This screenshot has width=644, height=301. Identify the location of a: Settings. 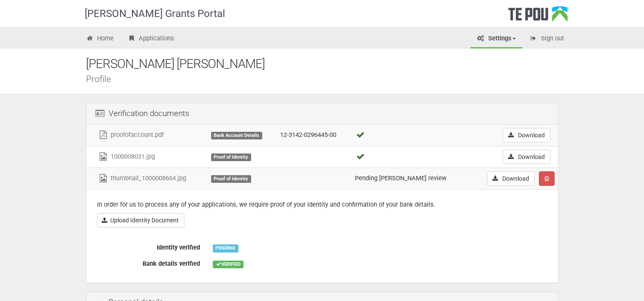
(496, 39).